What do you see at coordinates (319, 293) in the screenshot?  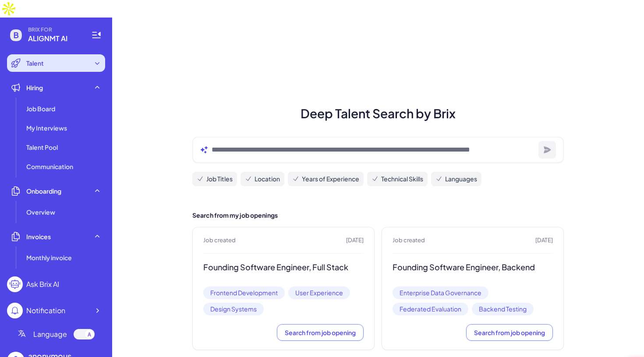 I see `span: User Experience` at bounding box center [319, 293].